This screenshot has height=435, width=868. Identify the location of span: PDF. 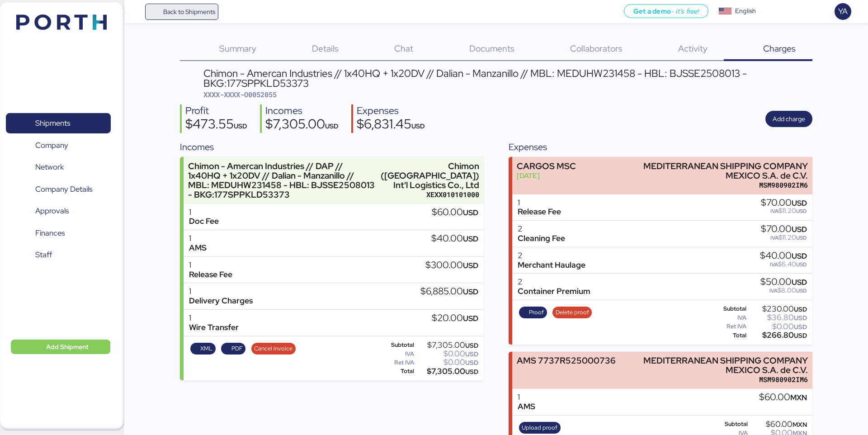
(237, 349).